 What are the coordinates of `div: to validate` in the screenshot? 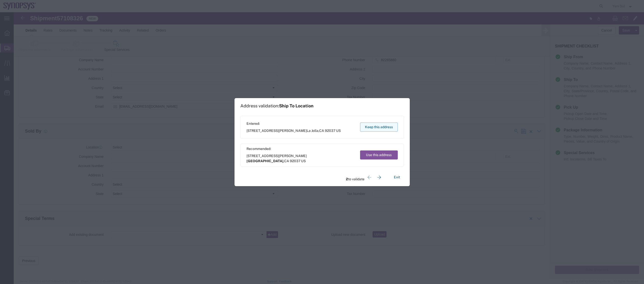 It's located at (365, 178).